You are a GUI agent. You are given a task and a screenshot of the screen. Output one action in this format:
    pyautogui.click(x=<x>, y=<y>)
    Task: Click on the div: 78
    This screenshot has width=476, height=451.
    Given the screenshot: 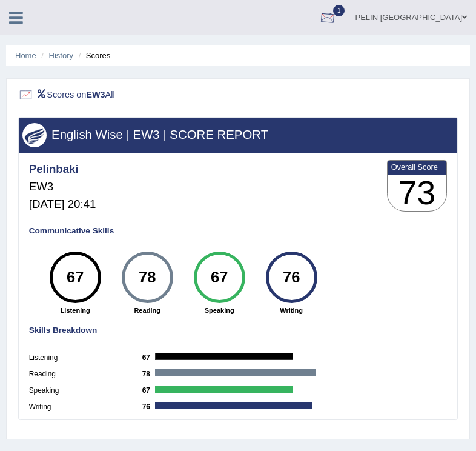 What is the action you would take?
    pyautogui.click(x=147, y=277)
    